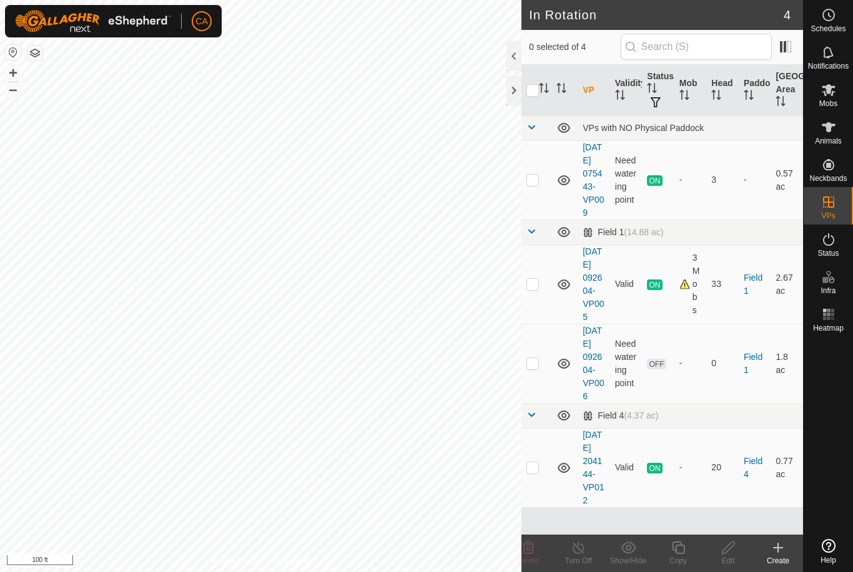  Describe the element at coordinates (787, 284) in the screenshot. I see `td: 2.67 ac` at that location.